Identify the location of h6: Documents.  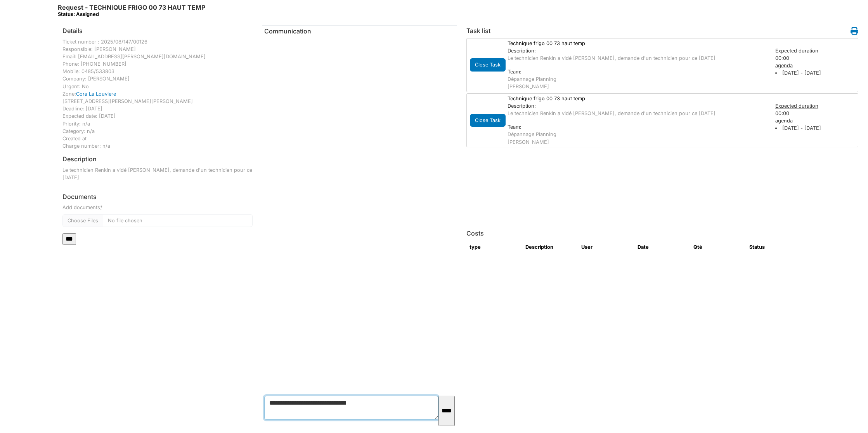
(157, 196).